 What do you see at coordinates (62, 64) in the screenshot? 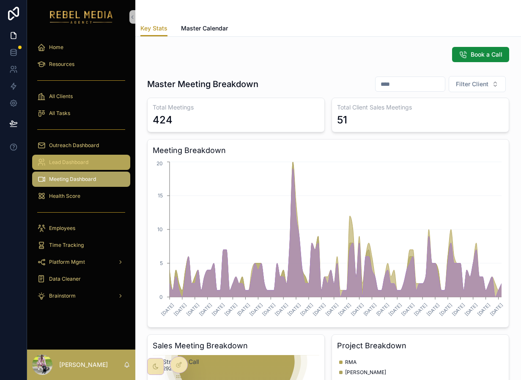
I see `span: Resources` at bounding box center [62, 64].